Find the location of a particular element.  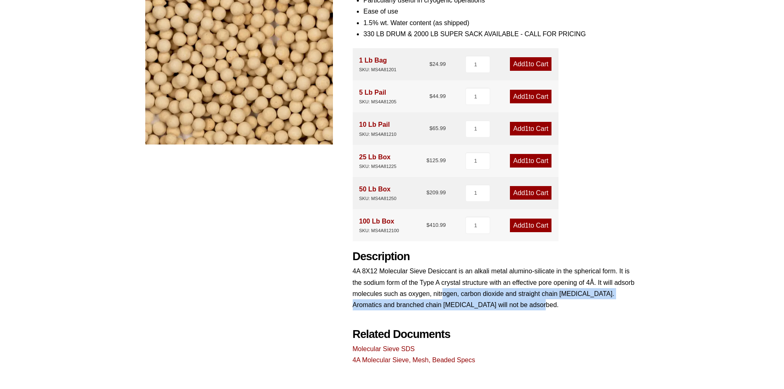

bdi: 65.99 is located at coordinates (437, 128).